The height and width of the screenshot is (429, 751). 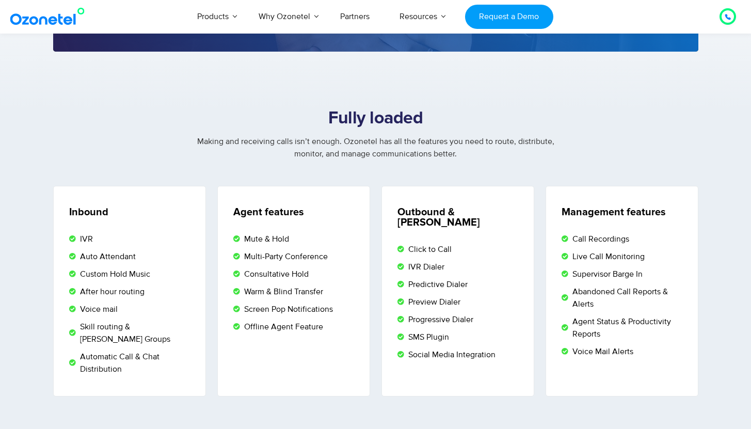 I want to click on span: Predictive Dialer, so click(x=437, y=285).